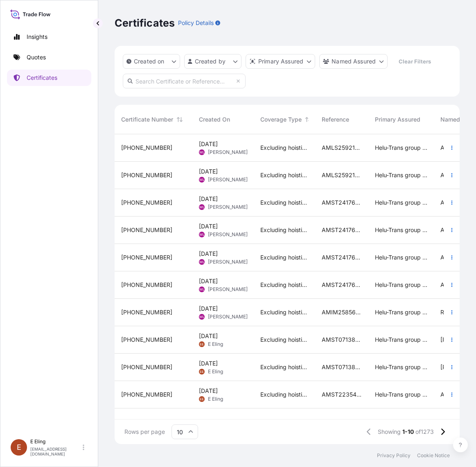  What do you see at coordinates (152, 61) in the screenshot?
I see `button: createdOn Filter options` at bounding box center [152, 61].